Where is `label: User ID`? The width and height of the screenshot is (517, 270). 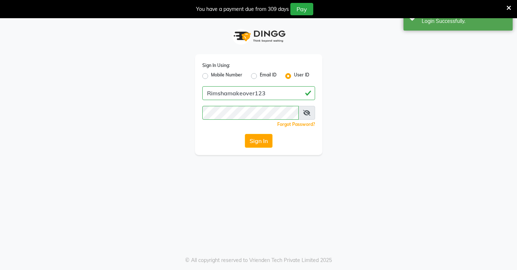
label: User ID is located at coordinates (301, 76).